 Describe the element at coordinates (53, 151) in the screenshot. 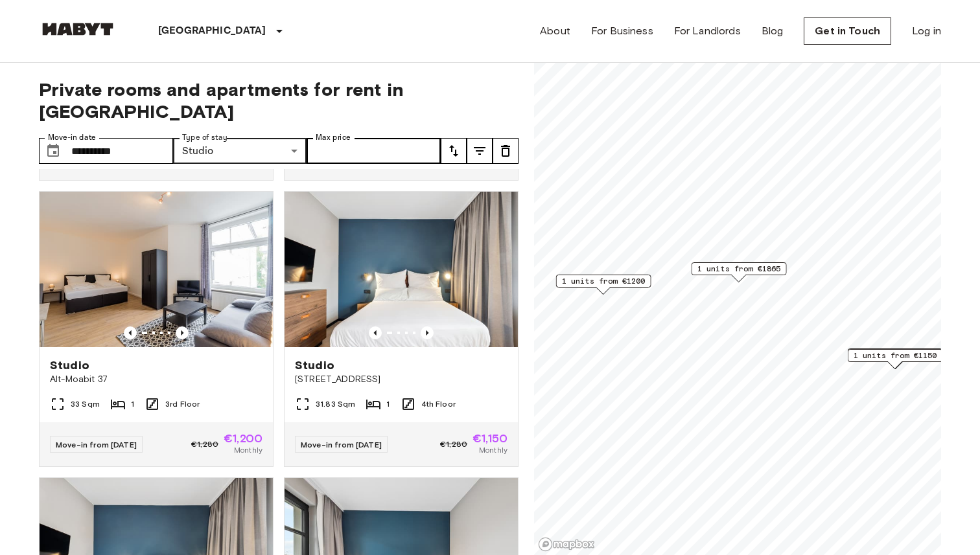

I see `button: Choose date, selected date is 18 Nov 2025` at that location.